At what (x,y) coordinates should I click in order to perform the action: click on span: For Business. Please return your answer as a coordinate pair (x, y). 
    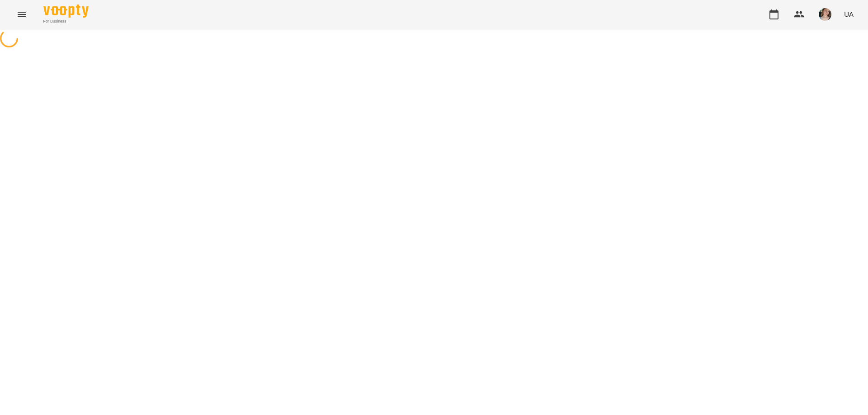
    Looking at the image, I should click on (66, 21).